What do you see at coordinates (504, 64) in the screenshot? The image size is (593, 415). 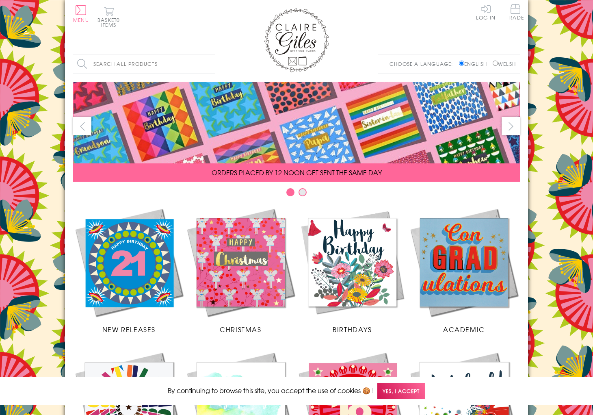 I see `label: Welsh` at bounding box center [504, 64].